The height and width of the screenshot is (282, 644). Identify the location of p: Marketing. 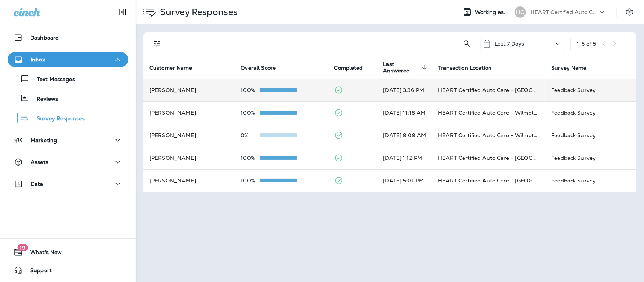
(44, 140).